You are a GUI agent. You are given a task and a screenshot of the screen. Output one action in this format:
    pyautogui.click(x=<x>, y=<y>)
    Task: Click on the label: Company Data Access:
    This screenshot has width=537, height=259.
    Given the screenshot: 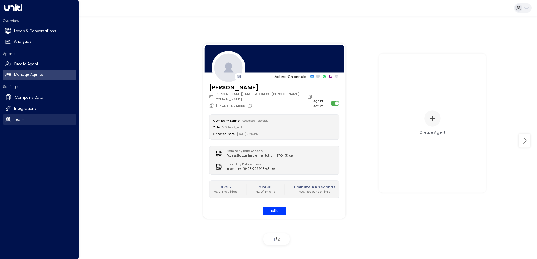 What is the action you would take?
    pyautogui.click(x=259, y=151)
    